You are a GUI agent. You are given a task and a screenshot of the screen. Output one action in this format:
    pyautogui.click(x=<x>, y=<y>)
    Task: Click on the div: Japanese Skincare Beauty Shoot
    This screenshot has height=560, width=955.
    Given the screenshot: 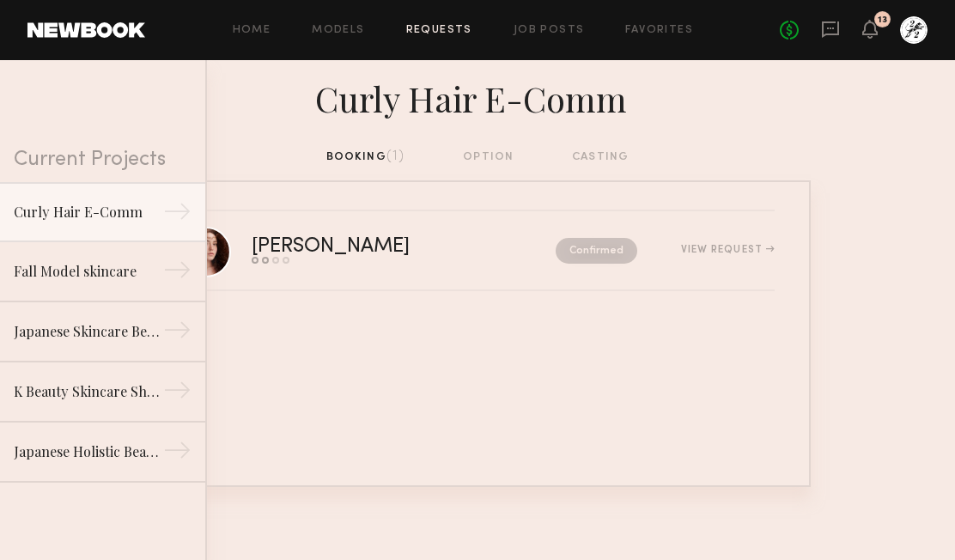 What is the action you would take?
    pyautogui.click(x=88, y=331)
    